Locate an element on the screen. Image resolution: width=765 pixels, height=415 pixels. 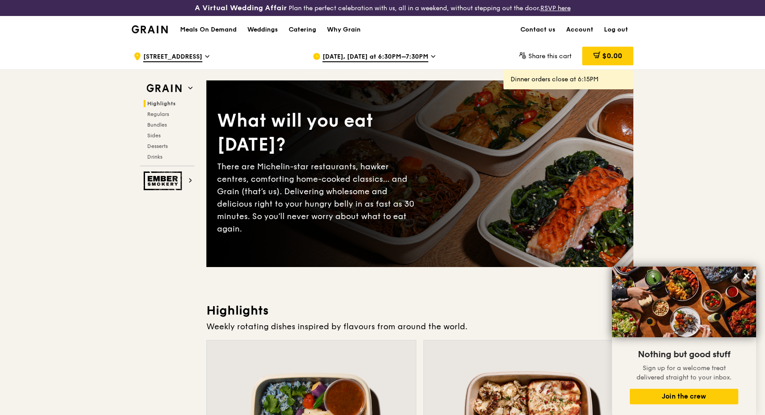
span: Drinks is located at coordinates (155, 157).